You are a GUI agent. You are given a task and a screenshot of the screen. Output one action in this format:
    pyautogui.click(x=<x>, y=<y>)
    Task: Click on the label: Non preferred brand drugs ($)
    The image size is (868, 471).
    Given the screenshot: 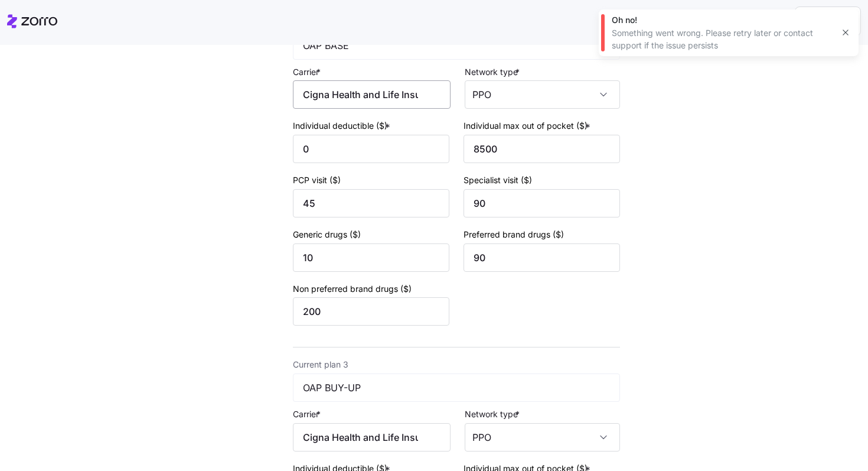 What is the action you would take?
    pyautogui.click(x=352, y=289)
    